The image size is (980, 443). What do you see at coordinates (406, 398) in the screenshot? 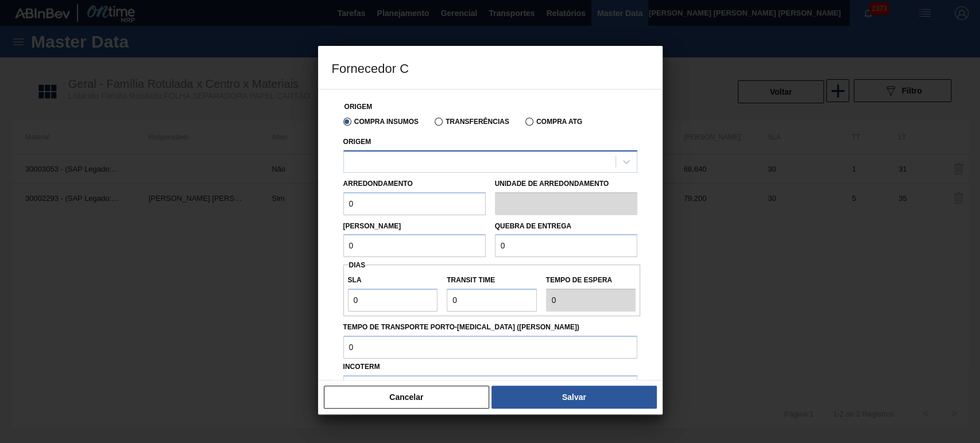
I see `button: Cancelar` at bounding box center [406, 398].